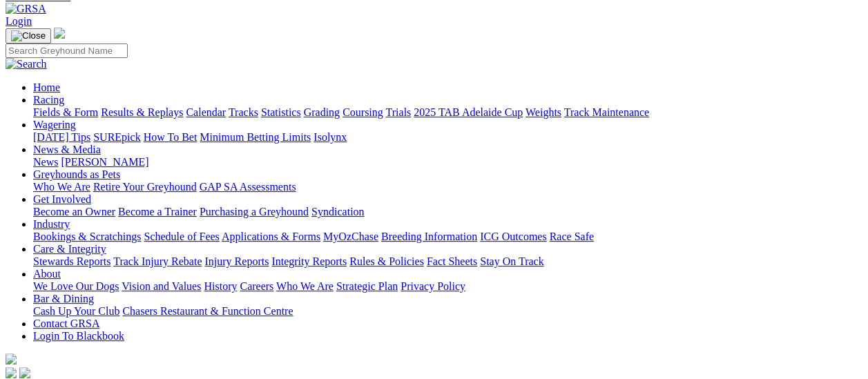 The width and height of the screenshot is (868, 379). I want to click on div: Wagering, so click(447, 137).